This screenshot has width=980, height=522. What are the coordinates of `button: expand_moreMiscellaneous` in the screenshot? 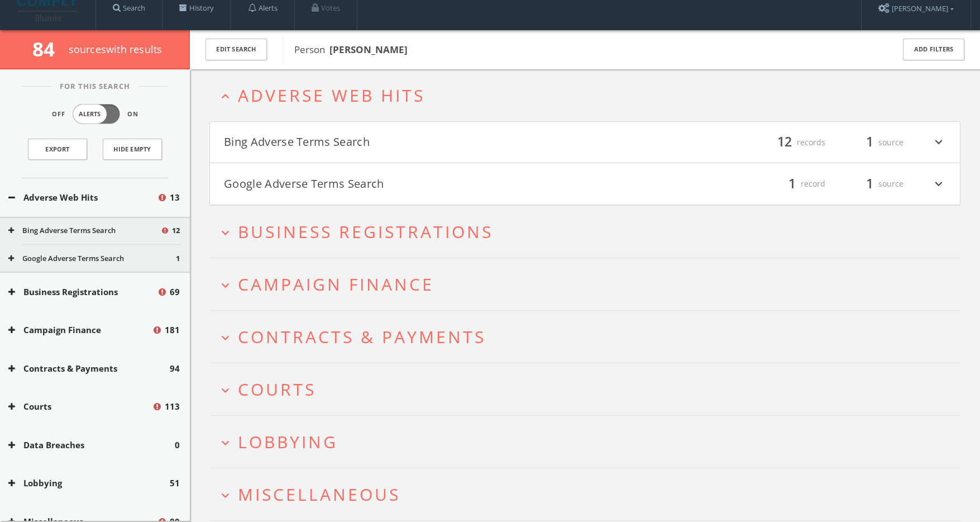 It's located at (589, 494).